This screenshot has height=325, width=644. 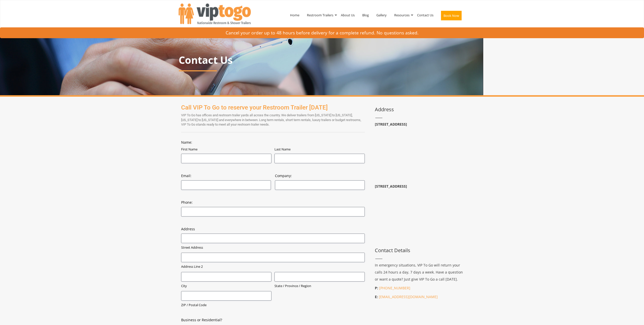 I want to click on label: Street Address, so click(x=273, y=247).